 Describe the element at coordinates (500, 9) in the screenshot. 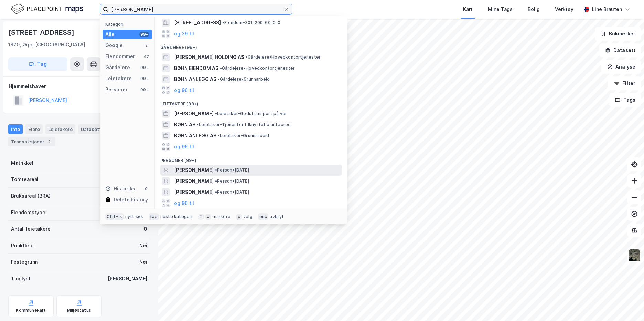

I see `div: Mine Tags` at that location.